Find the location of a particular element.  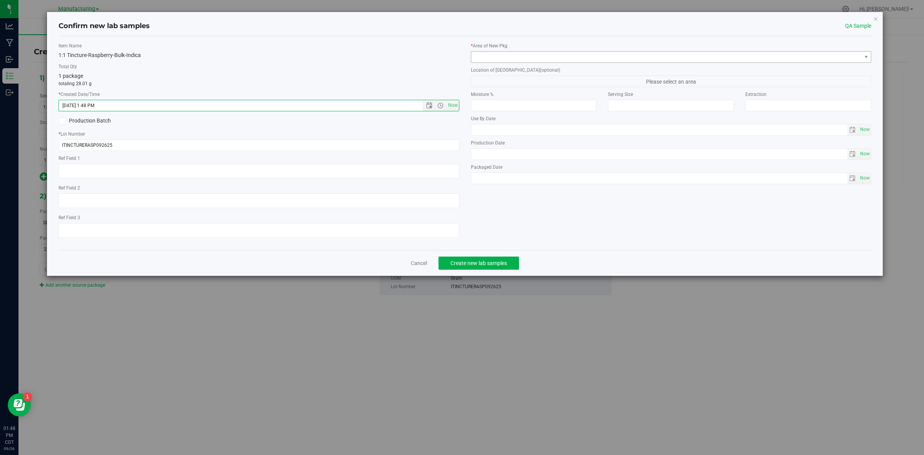

label: Ref Field 1 is located at coordinates (259, 158).